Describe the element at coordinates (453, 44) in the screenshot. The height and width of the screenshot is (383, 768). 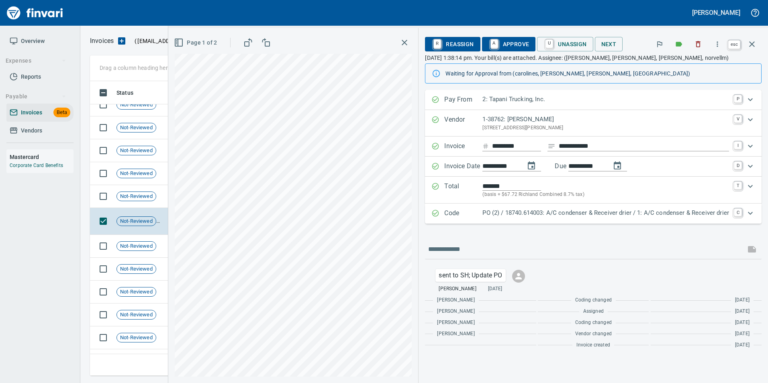
I see `button: RReassign` at that location.